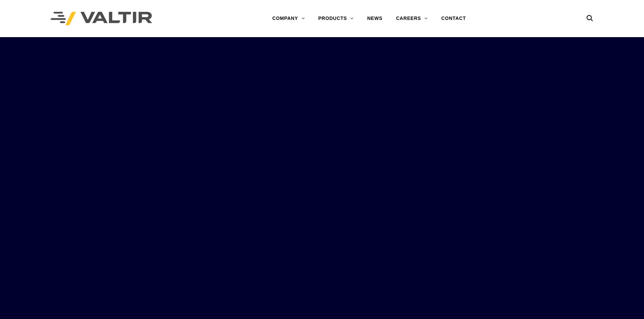 The height and width of the screenshot is (319, 644). I want to click on a: COMPANY, so click(288, 19).